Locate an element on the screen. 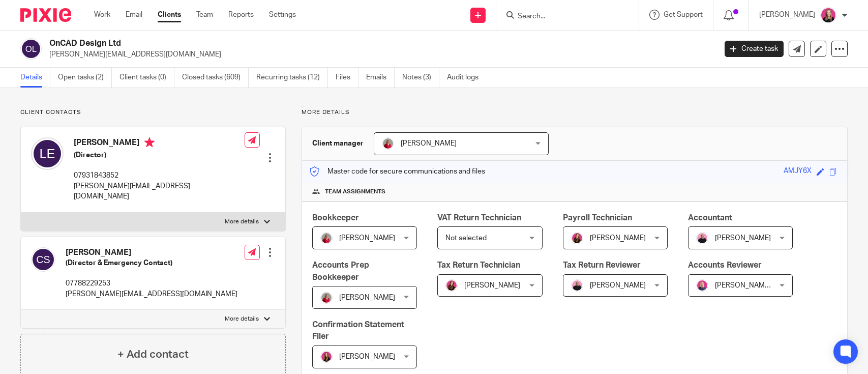 The width and height of the screenshot is (868, 374). p: Master code for secure communications and files is located at coordinates (397, 172).